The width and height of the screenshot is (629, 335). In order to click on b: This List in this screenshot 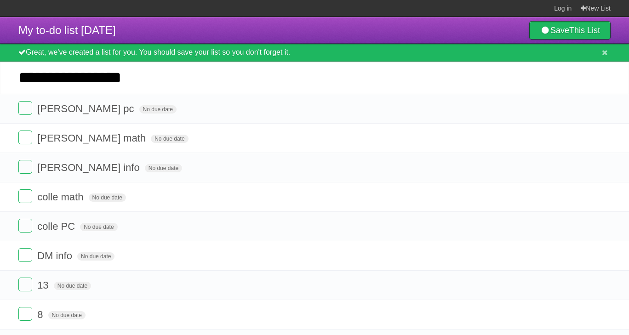, I will do `click(584, 30)`.